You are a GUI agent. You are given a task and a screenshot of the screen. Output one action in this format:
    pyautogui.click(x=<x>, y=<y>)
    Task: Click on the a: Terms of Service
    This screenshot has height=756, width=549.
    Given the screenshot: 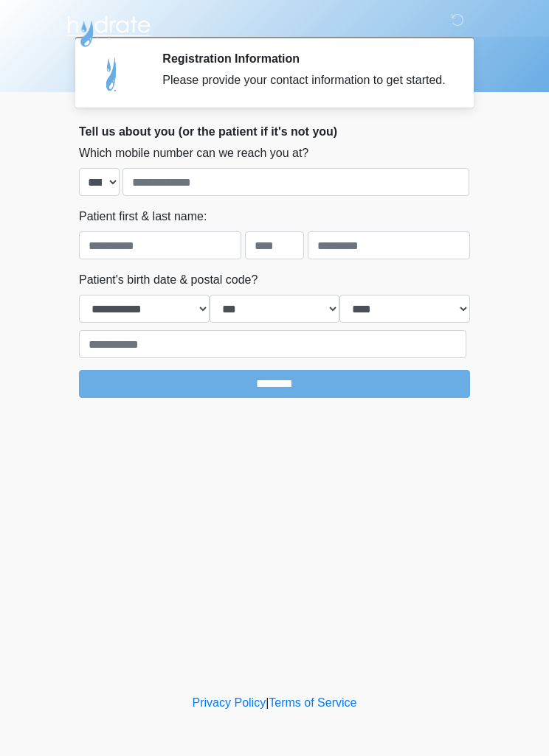 What is the action you would take?
    pyautogui.click(x=312, y=702)
    